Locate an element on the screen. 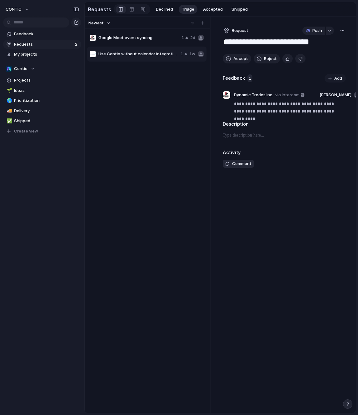 Image resolution: width=358 pixels, height=415 pixels. span: Dynamic Trades Inc. is located at coordinates (253, 95).